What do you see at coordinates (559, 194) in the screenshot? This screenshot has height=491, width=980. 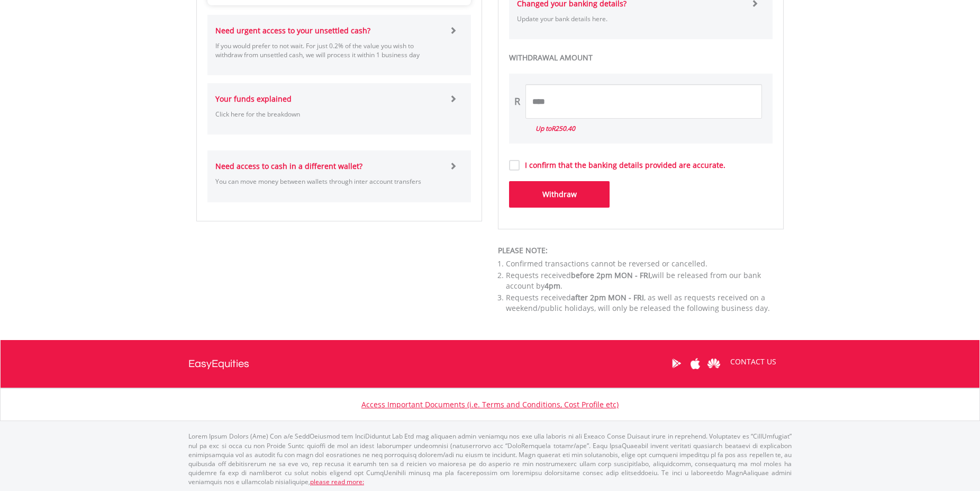 I see `button: Withdraw` at bounding box center [559, 194].